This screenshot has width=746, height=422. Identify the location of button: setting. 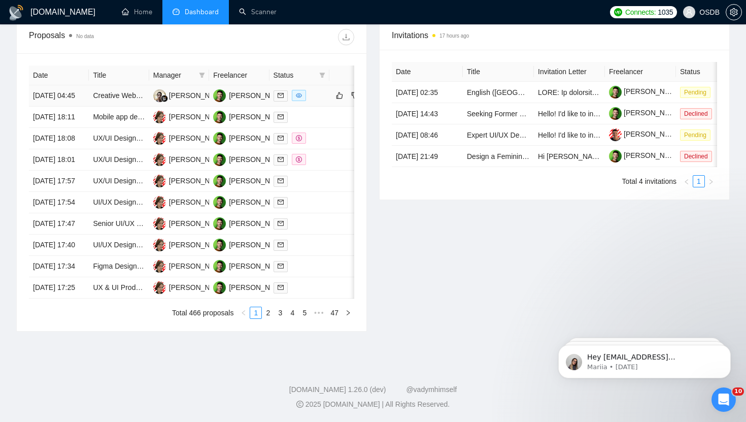
(734, 12).